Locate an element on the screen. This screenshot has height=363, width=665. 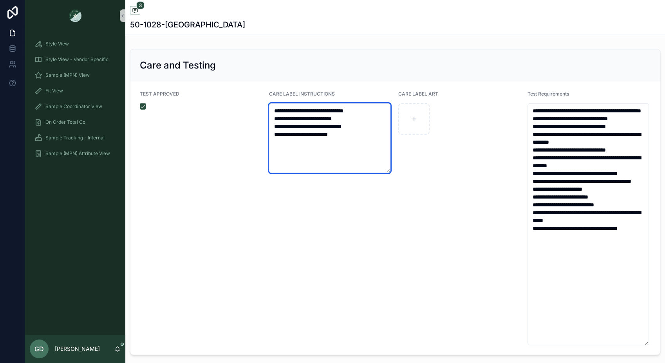
span: Fit View is located at coordinates (54, 91).